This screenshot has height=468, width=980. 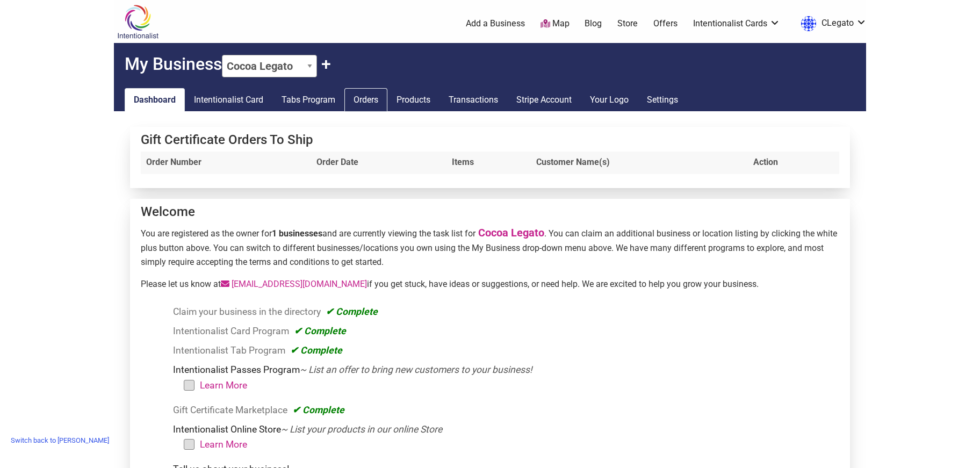 What do you see at coordinates (488, 163) in the screenshot?
I see `th: Items` at bounding box center [488, 163].